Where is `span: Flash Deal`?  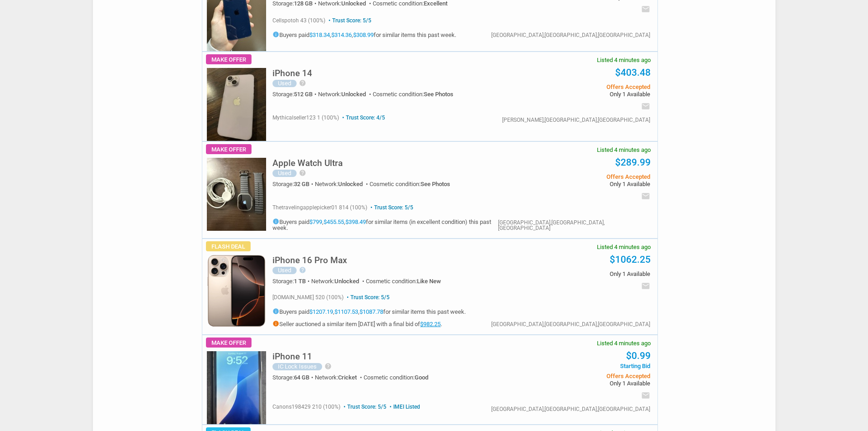
span: Flash Deal is located at coordinates (228, 246).